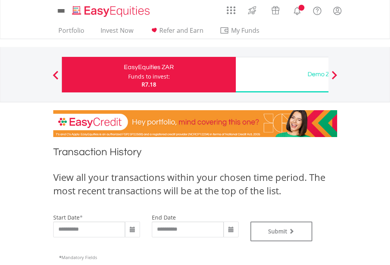  What do you see at coordinates (112, 11) in the screenshot?
I see `img: EasyEquities_Logo.png` at bounding box center [112, 11].